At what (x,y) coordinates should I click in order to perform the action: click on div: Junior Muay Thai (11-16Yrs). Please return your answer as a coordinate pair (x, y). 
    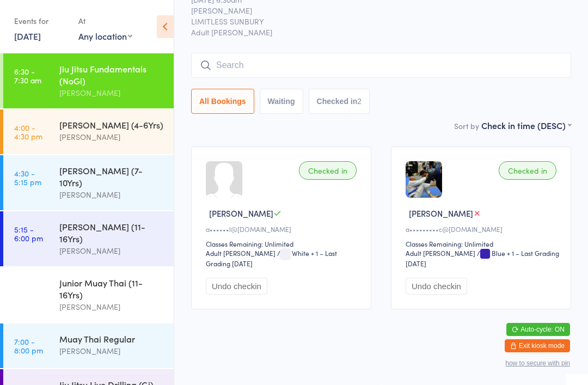
    Looking at the image, I should click on (111, 289).